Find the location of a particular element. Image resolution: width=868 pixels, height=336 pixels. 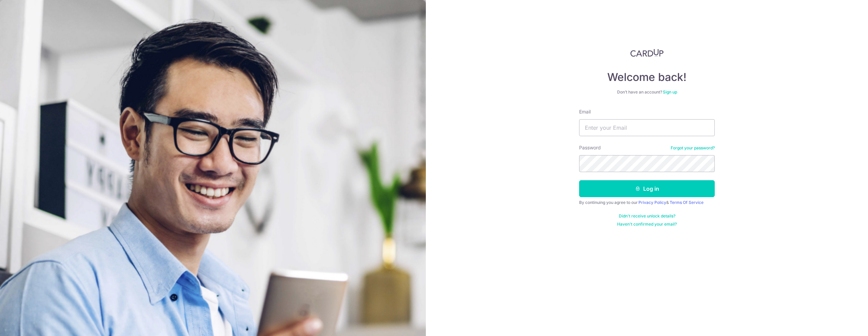

a: Haven't confirmed your email? is located at coordinates (647, 224).